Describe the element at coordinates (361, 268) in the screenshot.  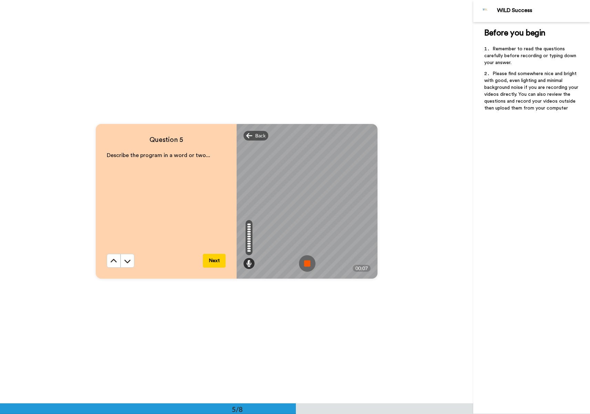
I see `div: 00:07` at that location.